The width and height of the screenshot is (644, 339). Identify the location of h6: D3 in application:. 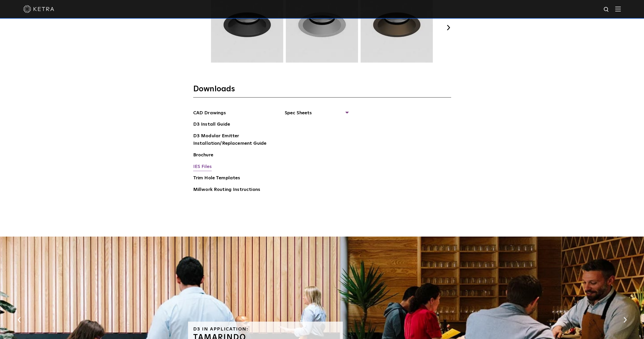
(265, 329).